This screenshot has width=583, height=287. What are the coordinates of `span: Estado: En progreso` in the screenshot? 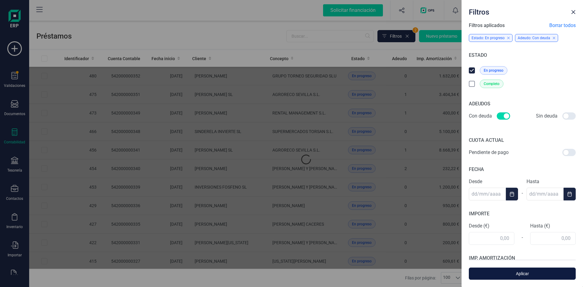 It's located at (488, 38).